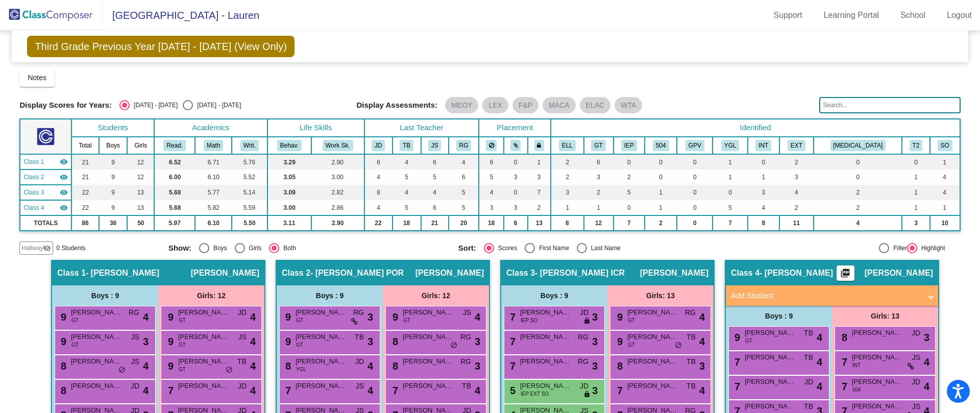  Describe the element at coordinates (406, 223) in the screenshot. I see `td: 18` at that location.